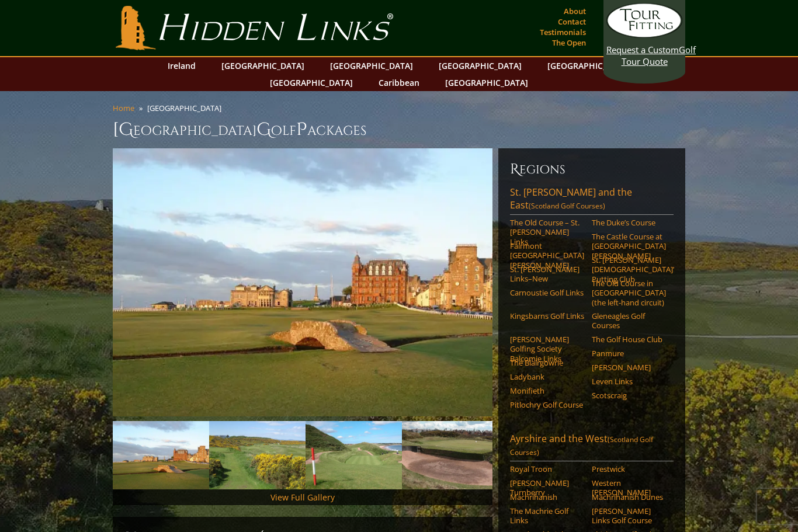 This screenshot has height=532, width=798. Describe the element at coordinates (569, 43) in the screenshot. I see `a: The Open` at that location.